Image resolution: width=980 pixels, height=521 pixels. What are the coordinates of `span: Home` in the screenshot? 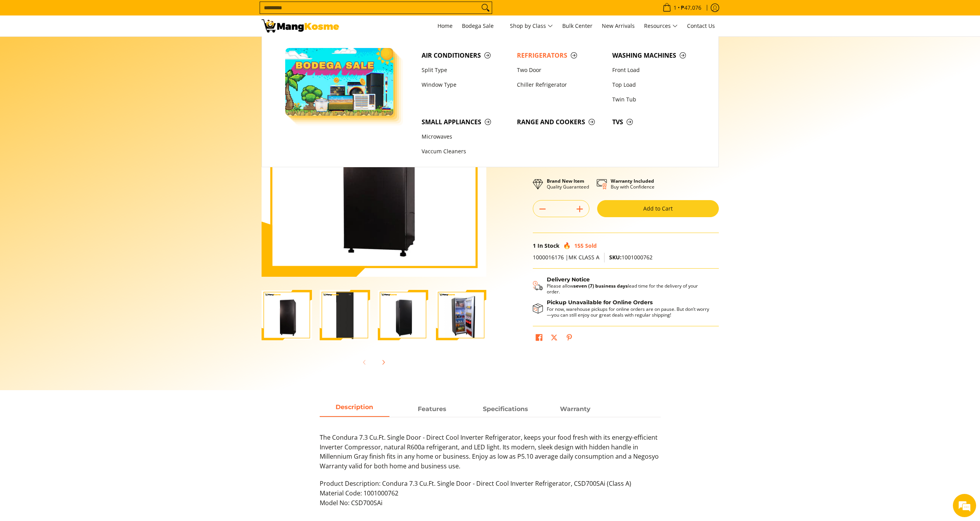 It's located at (444, 25).